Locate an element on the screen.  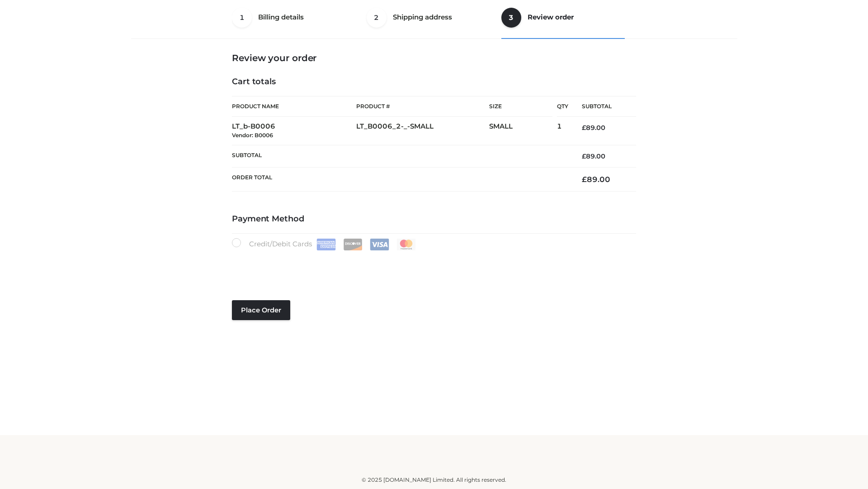
th: Size is located at coordinates (521, 106).